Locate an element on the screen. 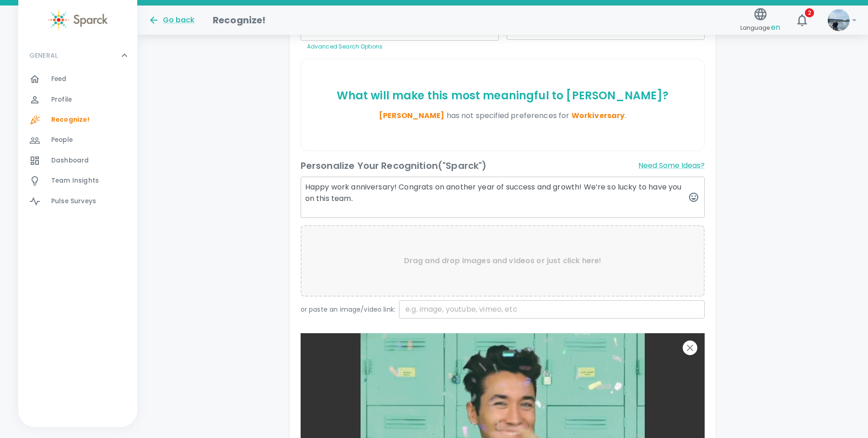  span: has not specified preferences for is located at coordinates (536, 116).